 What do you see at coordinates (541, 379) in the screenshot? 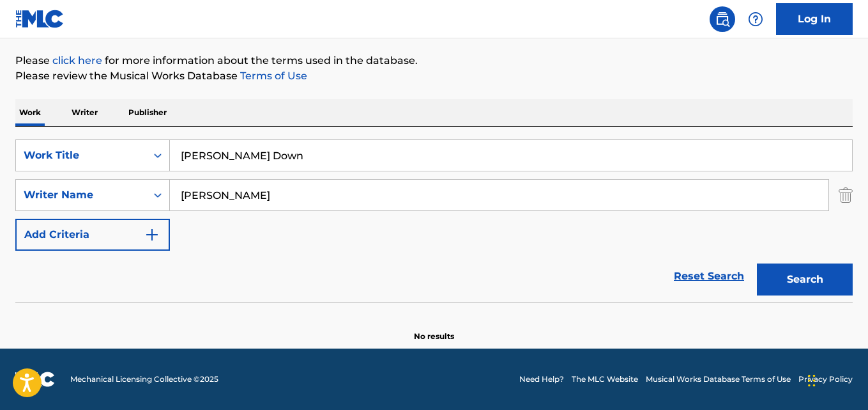
I see `a: Need Help?` at bounding box center [541, 379].